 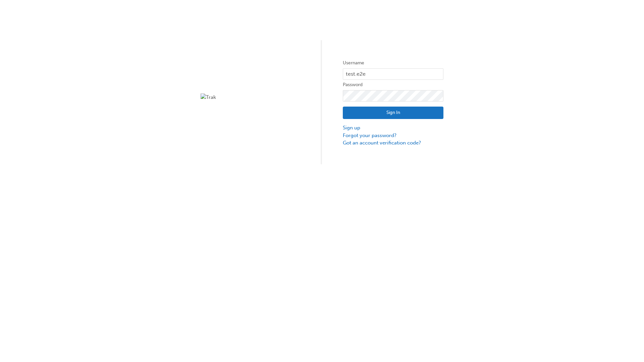 What do you see at coordinates (393, 85) in the screenshot?
I see `label: Password` at bounding box center [393, 85].